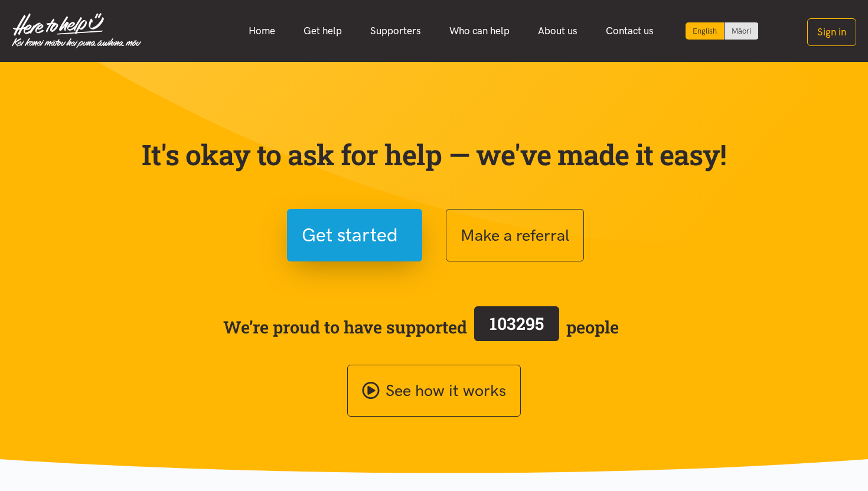  Describe the element at coordinates (629, 30) in the screenshot. I see `a: Contact us` at that location.